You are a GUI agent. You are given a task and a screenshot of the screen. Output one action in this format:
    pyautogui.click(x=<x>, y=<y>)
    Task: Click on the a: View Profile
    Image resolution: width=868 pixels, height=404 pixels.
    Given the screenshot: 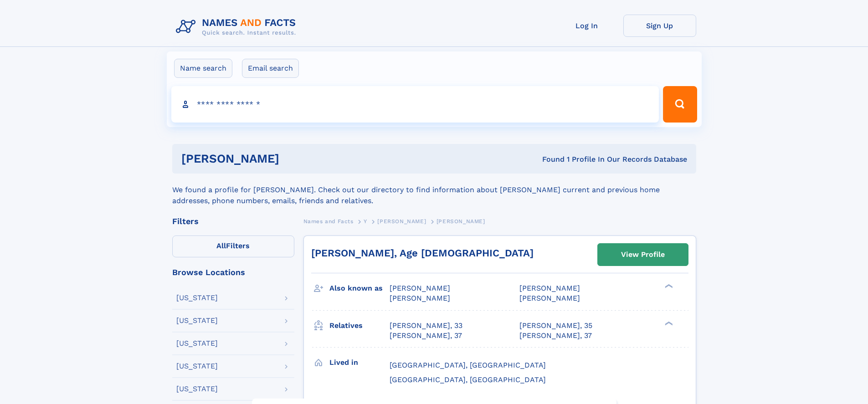 What is the action you would take?
    pyautogui.click(x=643, y=255)
    